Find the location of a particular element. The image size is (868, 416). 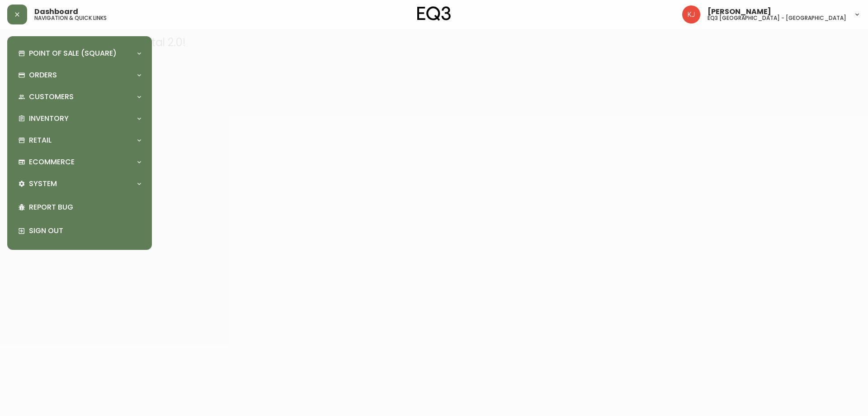

div: Orders is located at coordinates (80, 75).